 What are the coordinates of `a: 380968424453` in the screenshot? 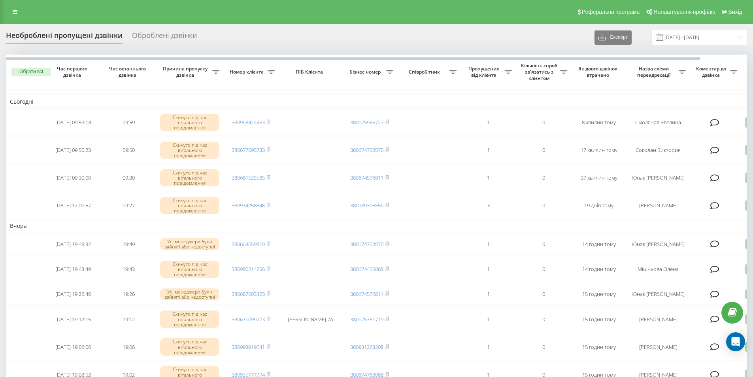 It's located at (248, 122).